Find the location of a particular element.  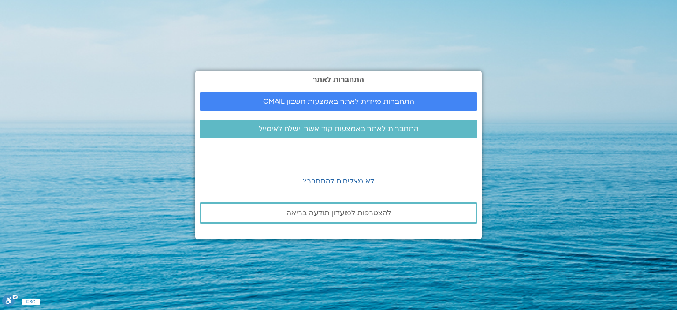

a: התחברות מיידית לאתר באמצעות חשבון GMAIL is located at coordinates (338, 101).